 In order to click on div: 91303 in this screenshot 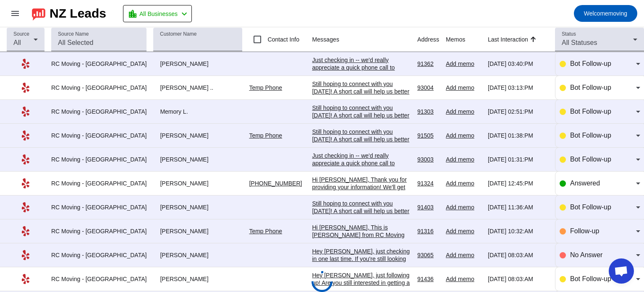, I will do `click(428, 111)`.